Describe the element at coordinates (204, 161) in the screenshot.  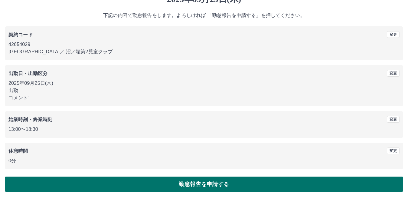
I see `p: 0分` at that location.